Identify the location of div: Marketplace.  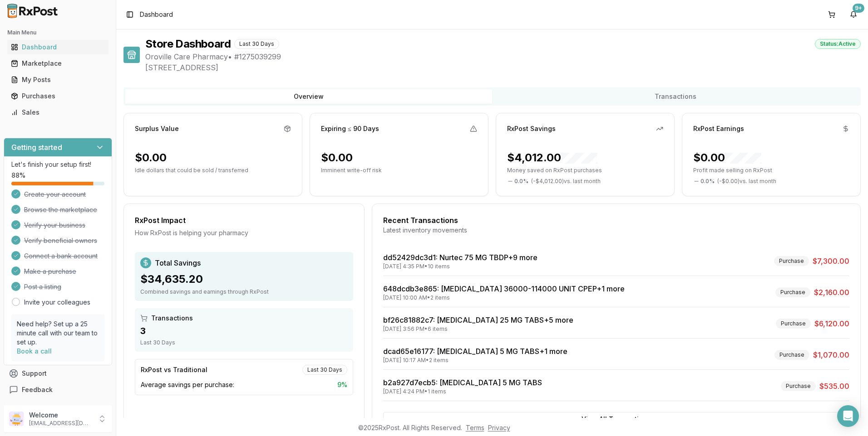
(58, 64).